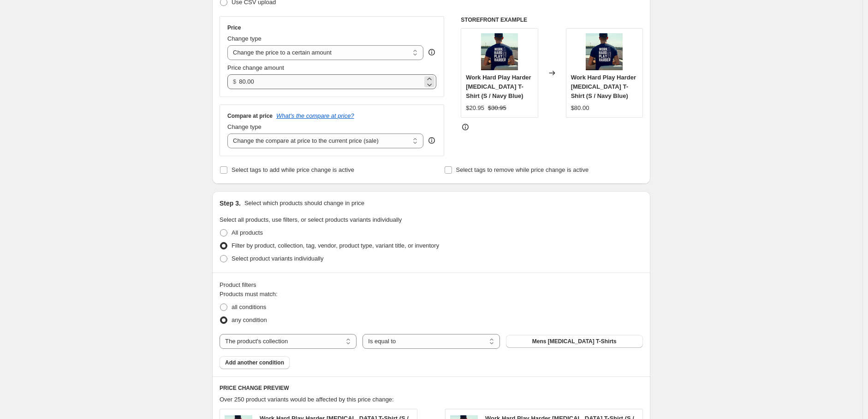 The image size is (868, 419). Describe the element at coordinates (255, 363) in the screenshot. I see `button: Add another condition` at that location.